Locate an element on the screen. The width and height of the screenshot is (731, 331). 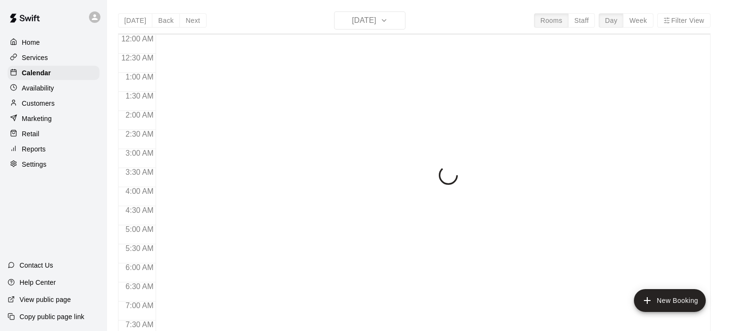
p: Home is located at coordinates (31, 42).